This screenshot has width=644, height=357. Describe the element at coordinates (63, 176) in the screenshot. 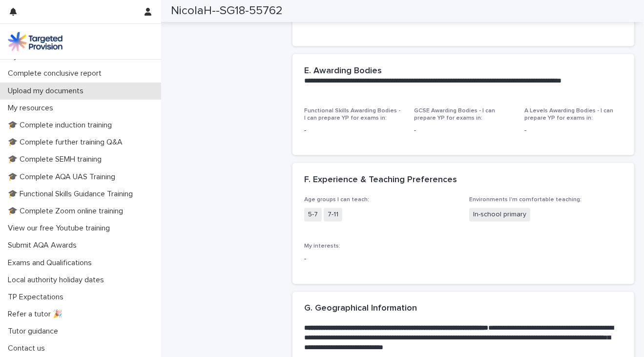

I see `p: 🎓 Complete AQA UAS Training` at that location.